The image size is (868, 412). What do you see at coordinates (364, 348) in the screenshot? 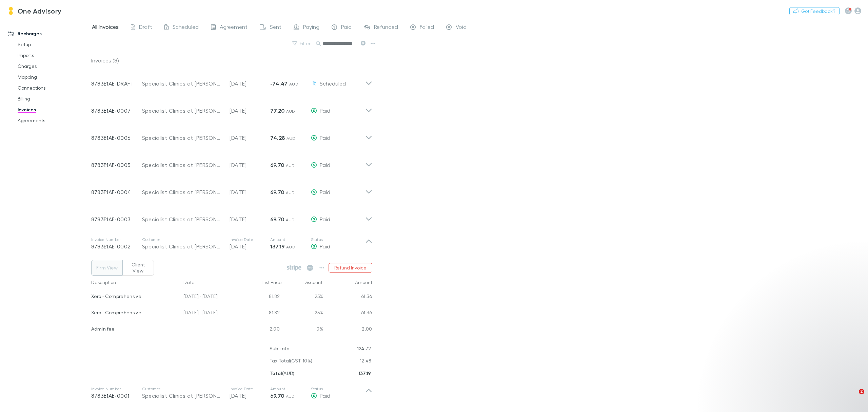
I see `p: 124.72` at bounding box center [364, 348].